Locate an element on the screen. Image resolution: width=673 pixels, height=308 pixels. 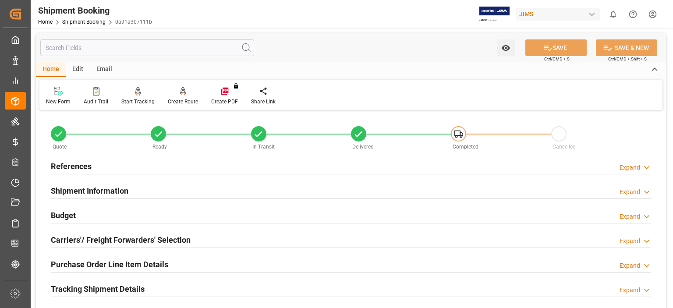
h2: Purchase Order Line Item Details is located at coordinates (110, 264).